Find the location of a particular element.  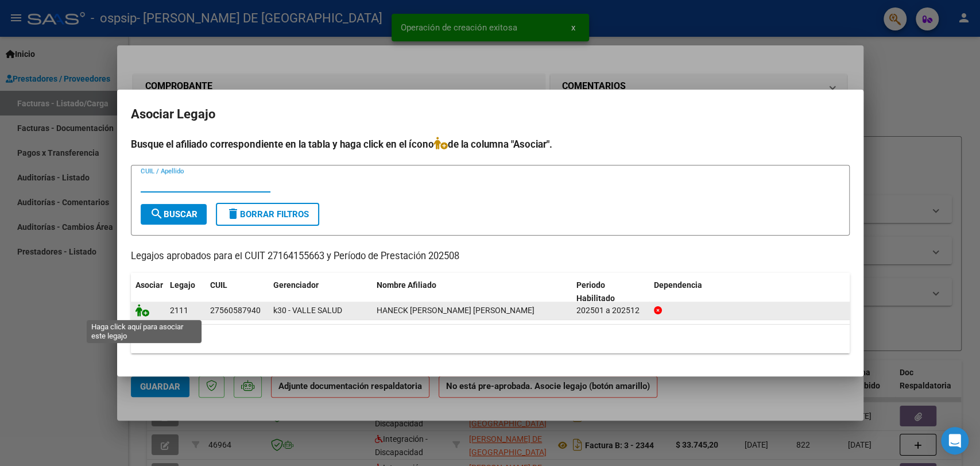

mat-icon: delete is located at coordinates (233, 214).